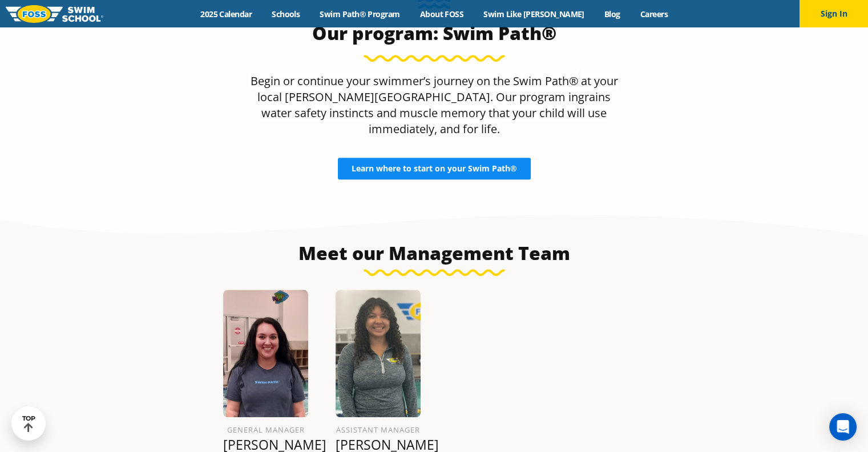 The height and width of the screenshot is (452, 868). Describe the element at coordinates (286, 14) in the screenshot. I see `a: Schools` at that location.